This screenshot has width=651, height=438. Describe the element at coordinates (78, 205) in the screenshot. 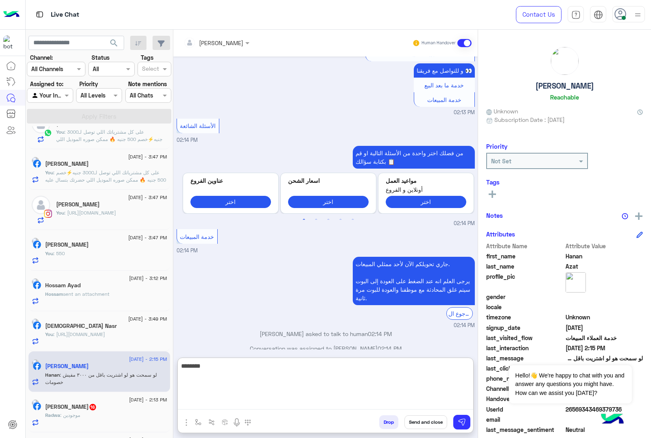

I see `h5: Kareem Fouad` at that location.